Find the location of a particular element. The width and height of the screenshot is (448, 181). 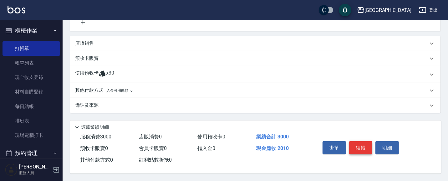

span: x30 is located at coordinates (110, 74).